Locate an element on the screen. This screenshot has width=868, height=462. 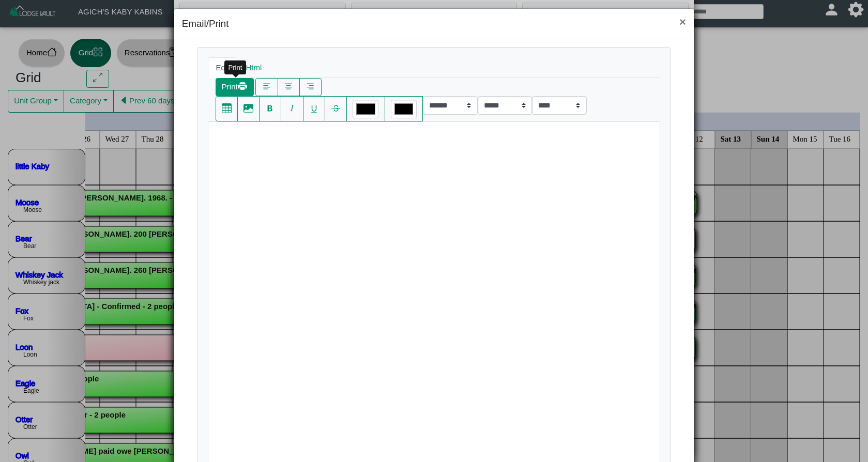
svg: image fill is located at coordinates (248, 108).